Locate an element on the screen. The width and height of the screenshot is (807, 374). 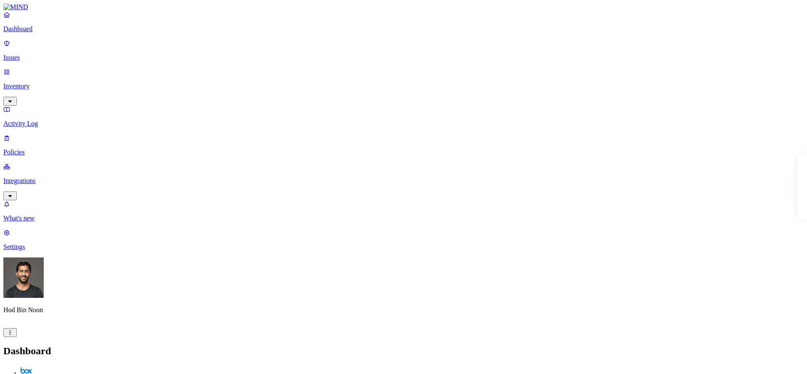
p: What's new is located at coordinates (403, 218).